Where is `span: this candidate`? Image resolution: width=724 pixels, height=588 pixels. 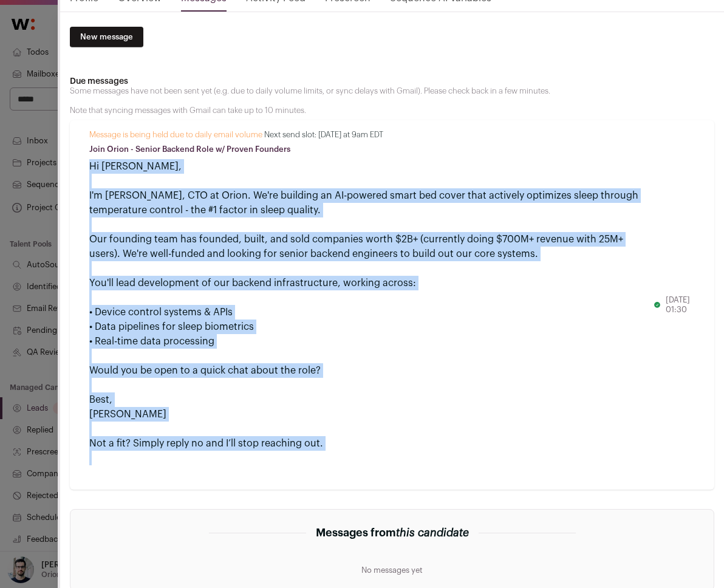
span: this candidate is located at coordinates (432, 533).